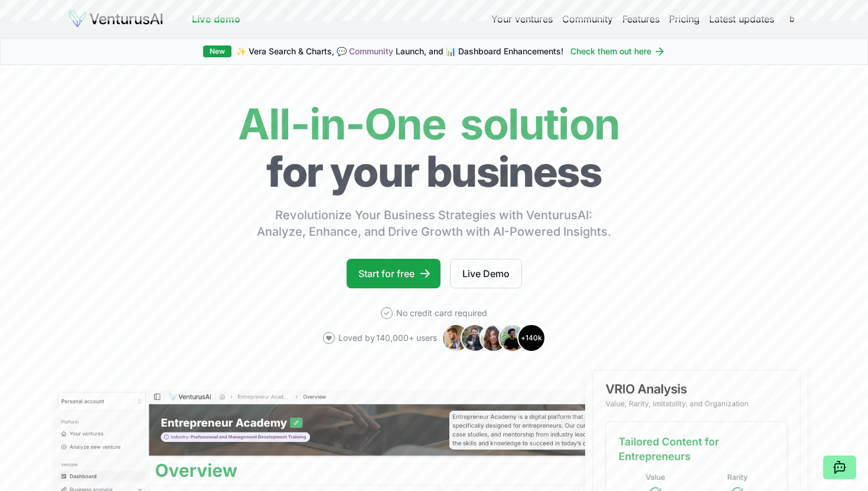 The image size is (868, 491). I want to click on a: Start for free, so click(393, 274).